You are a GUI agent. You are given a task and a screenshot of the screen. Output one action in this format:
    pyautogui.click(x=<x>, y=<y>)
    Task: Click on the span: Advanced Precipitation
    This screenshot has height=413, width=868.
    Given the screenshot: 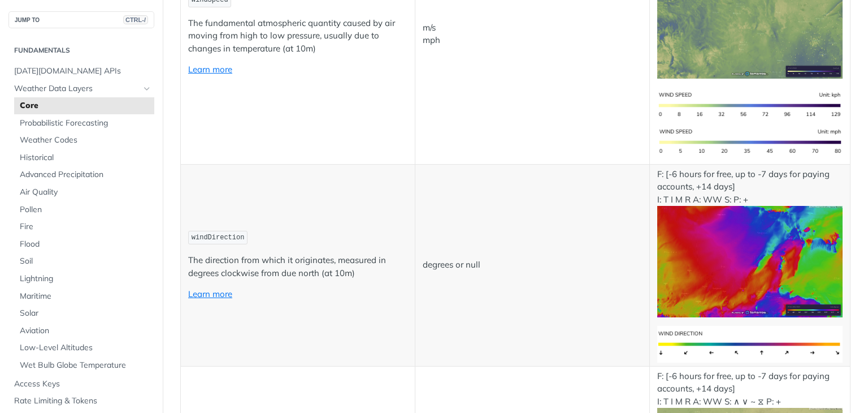 What is the action you would take?
    pyautogui.click(x=85, y=175)
    